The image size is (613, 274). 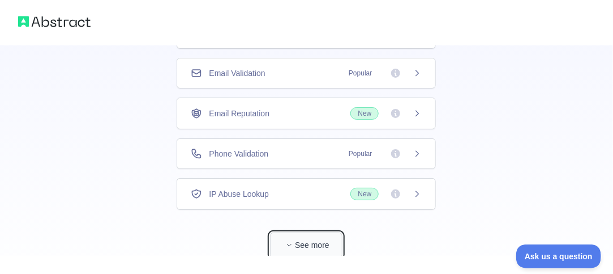 I want to click on span: Email Reputation, so click(x=239, y=113).